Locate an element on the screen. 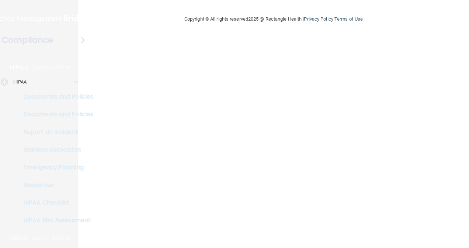 This screenshot has height=248, width=469. h4: Compliance is located at coordinates (27, 40).